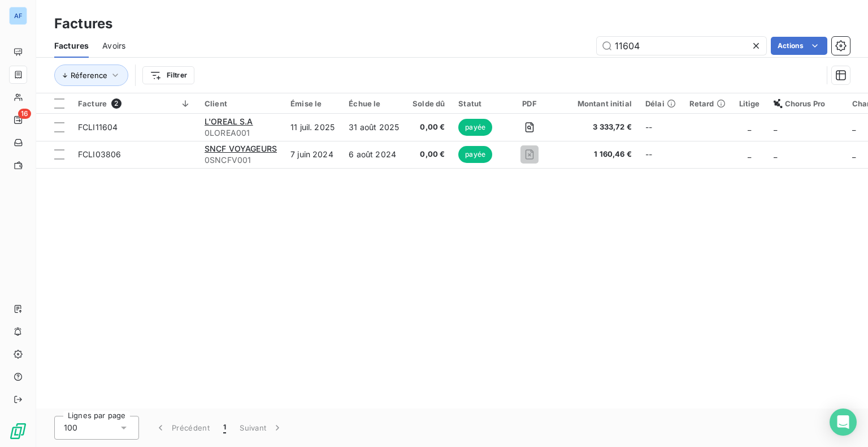 This screenshot has height=447, width=868. I want to click on button: 1, so click(224, 428).